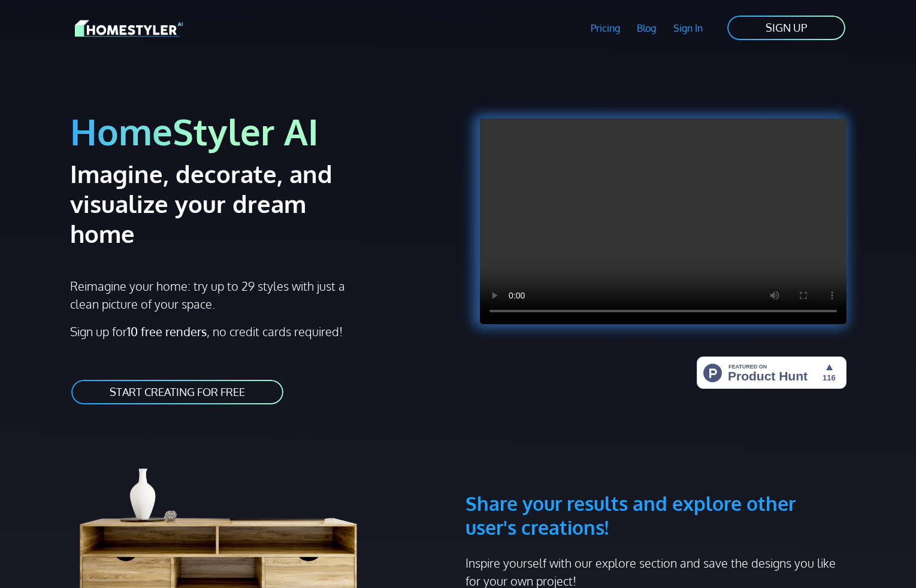  What do you see at coordinates (260, 332) in the screenshot?
I see `p: Sign up for , no credit cards required!` at bounding box center [260, 332].